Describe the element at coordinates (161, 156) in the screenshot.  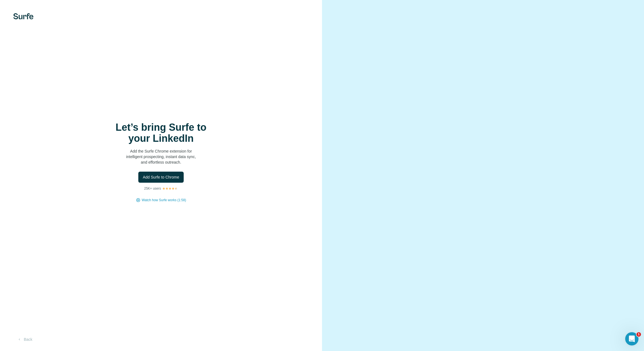
I see `p: Add the Surfe Chrome extension for intelligent prospecting, instant data sync, and effortless out...` at that location.